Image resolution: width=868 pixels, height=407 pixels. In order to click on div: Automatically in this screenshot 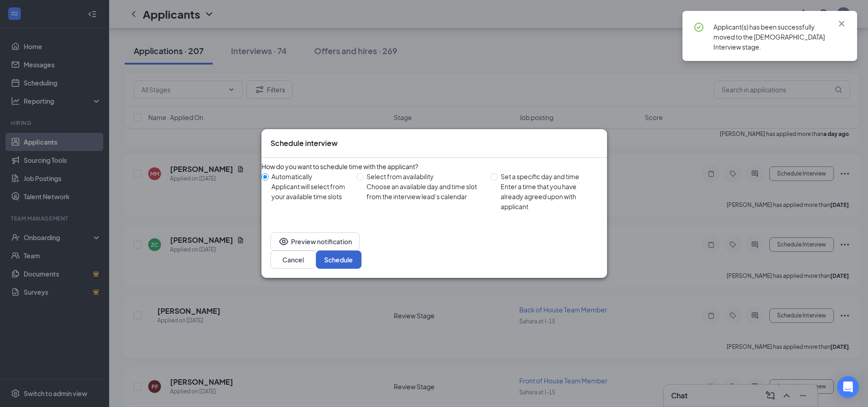, I will do `click(311, 177)`.